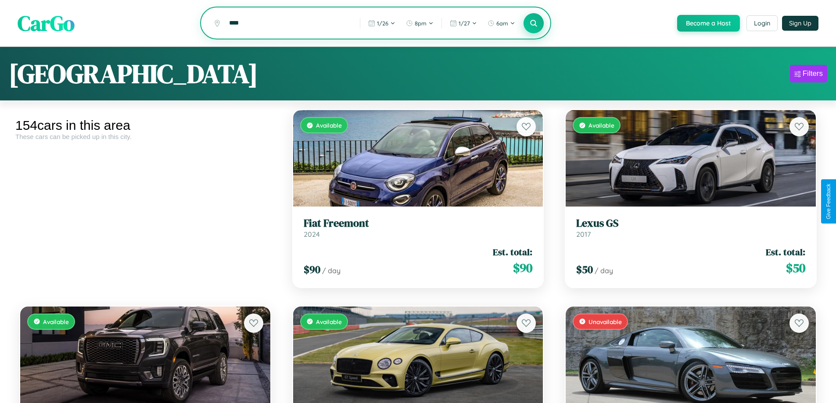  I want to click on span: 1 / 27, so click(464, 23).